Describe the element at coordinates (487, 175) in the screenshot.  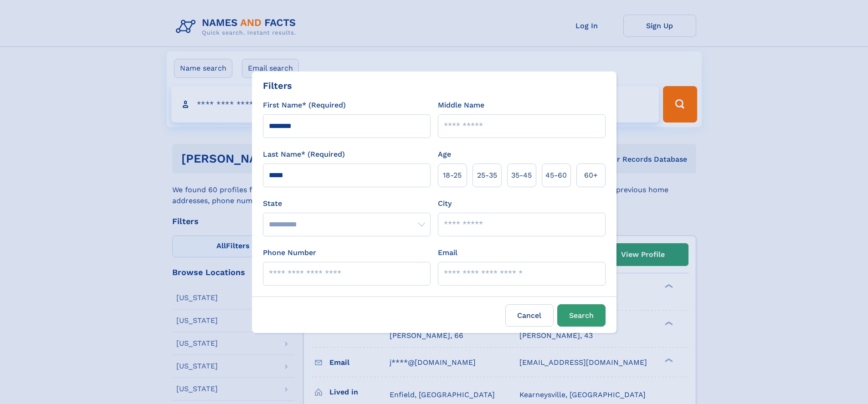
I see `span: 25‑35` at that location.